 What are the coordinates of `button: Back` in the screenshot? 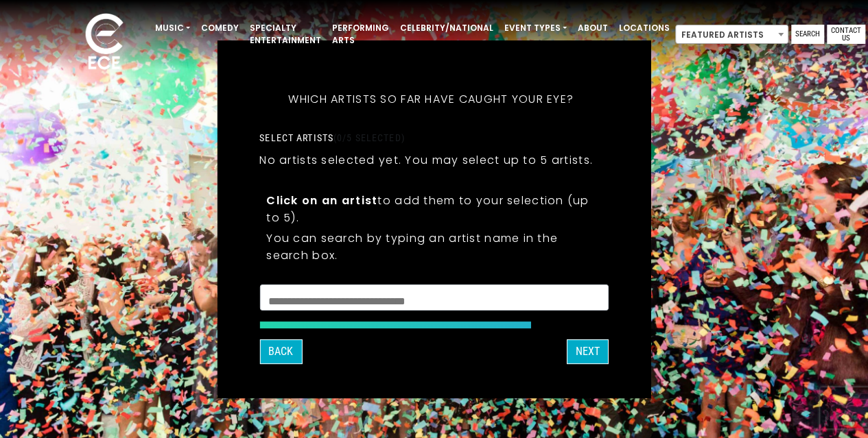 It's located at (281, 351).